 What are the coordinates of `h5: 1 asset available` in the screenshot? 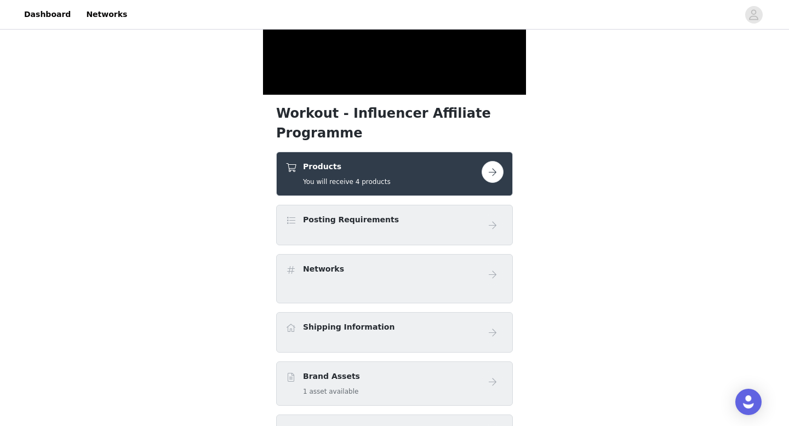 It's located at (331, 392).